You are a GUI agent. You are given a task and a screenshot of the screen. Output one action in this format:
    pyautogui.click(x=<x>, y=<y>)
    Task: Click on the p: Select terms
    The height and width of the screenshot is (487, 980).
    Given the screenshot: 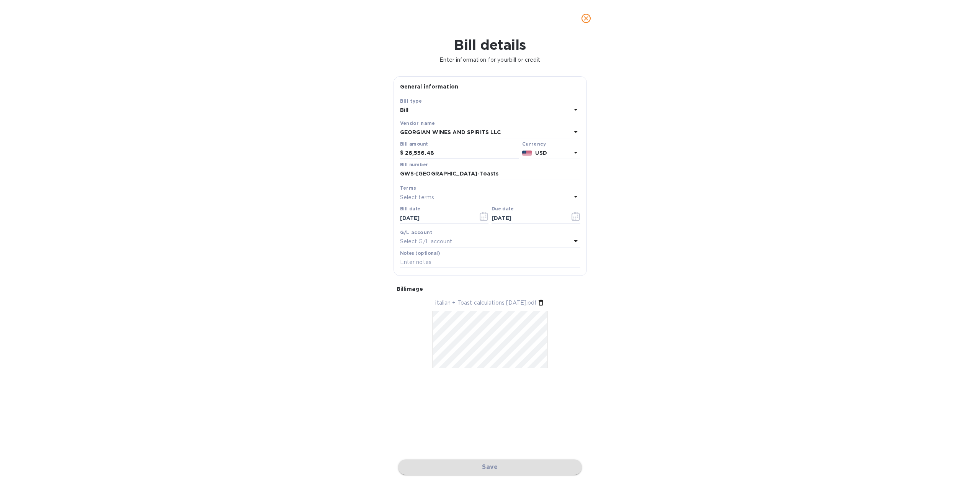 What is the action you would take?
    pyautogui.click(x=418, y=198)
    